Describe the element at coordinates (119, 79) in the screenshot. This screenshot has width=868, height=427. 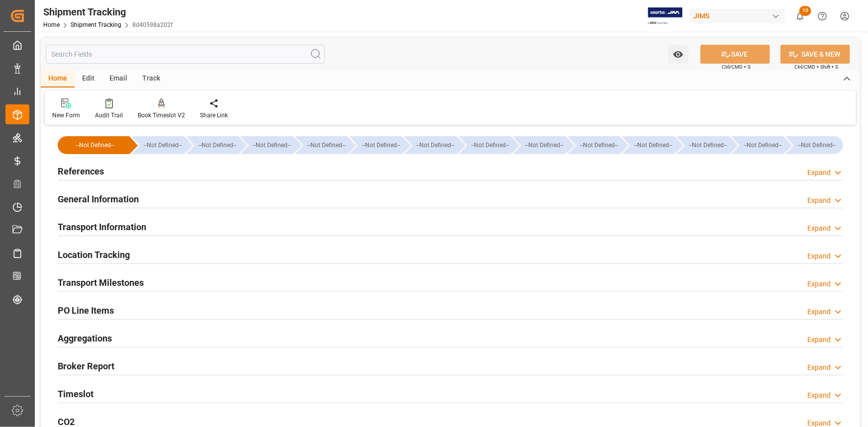
I see `div: Email` at that location.